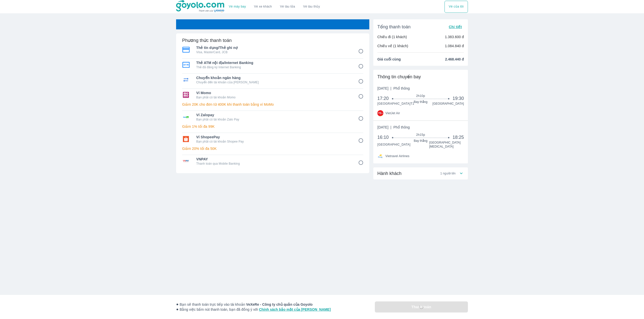 The image size is (644, 319). I want to click on p: Bạn phải có tài khoản Shopee Pay, so click(274, 142).